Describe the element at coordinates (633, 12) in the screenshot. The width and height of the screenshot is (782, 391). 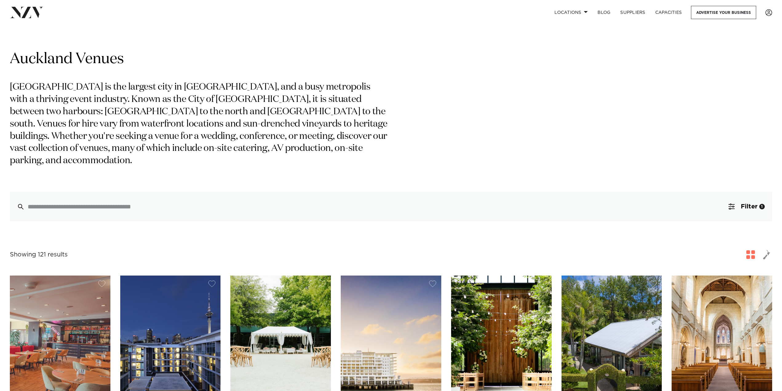
I see `a: SUPPLIERS` at that location.